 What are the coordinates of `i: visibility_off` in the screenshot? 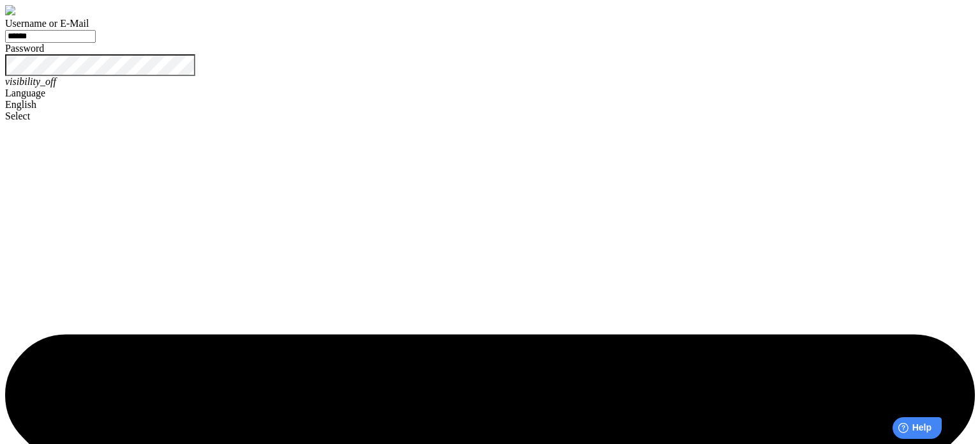 It's located at (31, 81).